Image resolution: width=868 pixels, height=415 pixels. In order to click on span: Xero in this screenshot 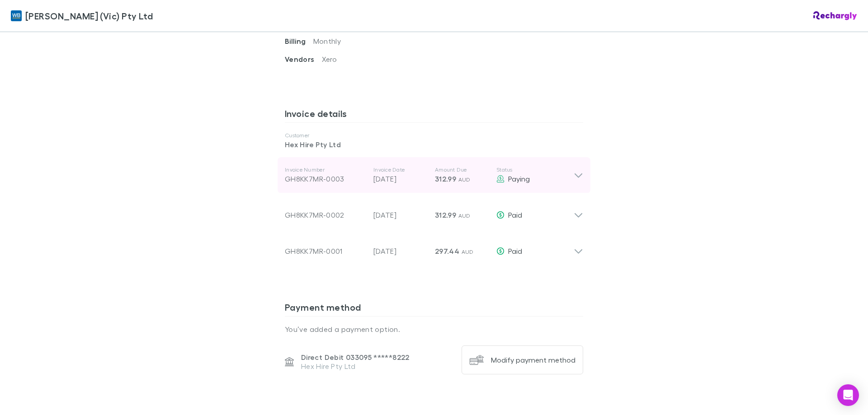, I will do `click(329, 59)`.